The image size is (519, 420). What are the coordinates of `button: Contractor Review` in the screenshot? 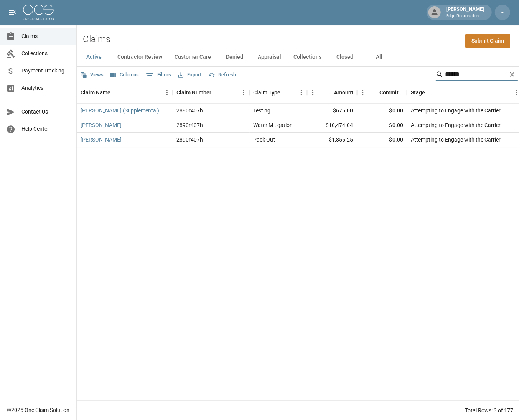 It's located at (139, 57).